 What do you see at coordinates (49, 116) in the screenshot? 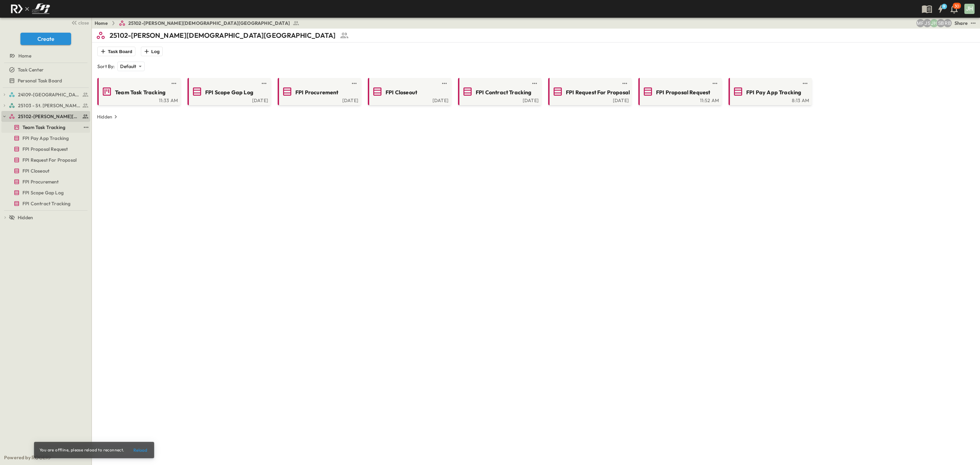
I see `span: 25102-Christ The Redeemer Anglican Church` at bounding box center [49, 116].